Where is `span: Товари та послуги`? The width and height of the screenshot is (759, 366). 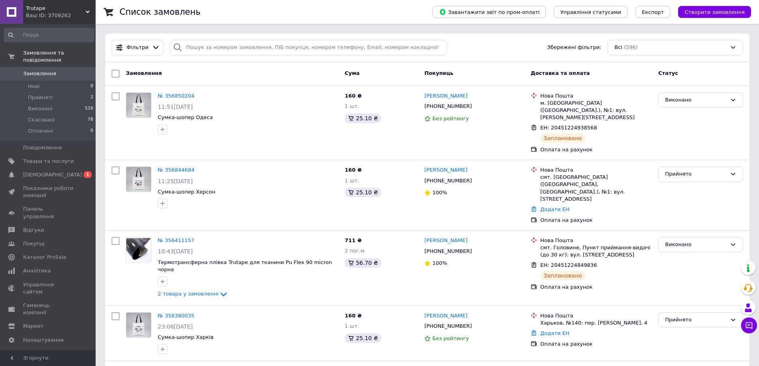
span: Товари та послуги is located at coordinates (48, 161).